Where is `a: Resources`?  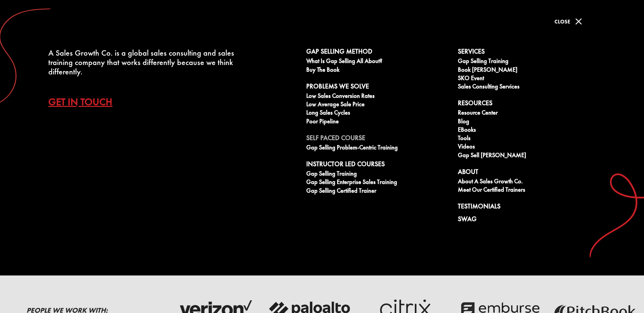
a: Resources is located at coordinates (530, 104).